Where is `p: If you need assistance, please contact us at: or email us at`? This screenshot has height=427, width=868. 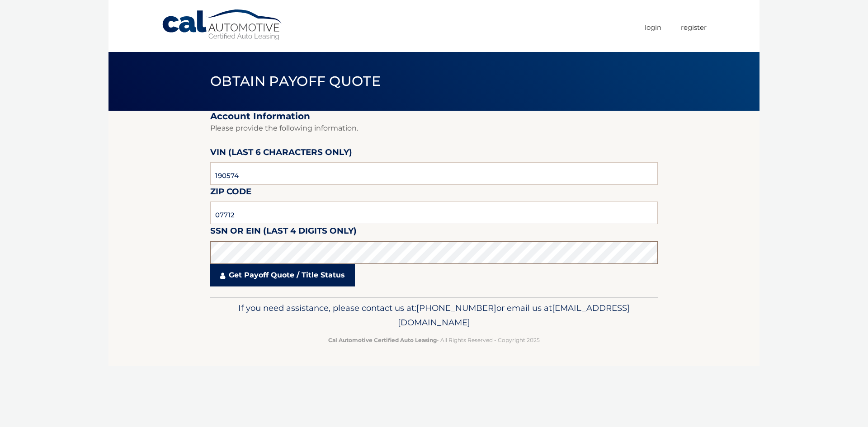
p: If you need assistance, please contact us at: or email us at is located at coordinates (434, 315).